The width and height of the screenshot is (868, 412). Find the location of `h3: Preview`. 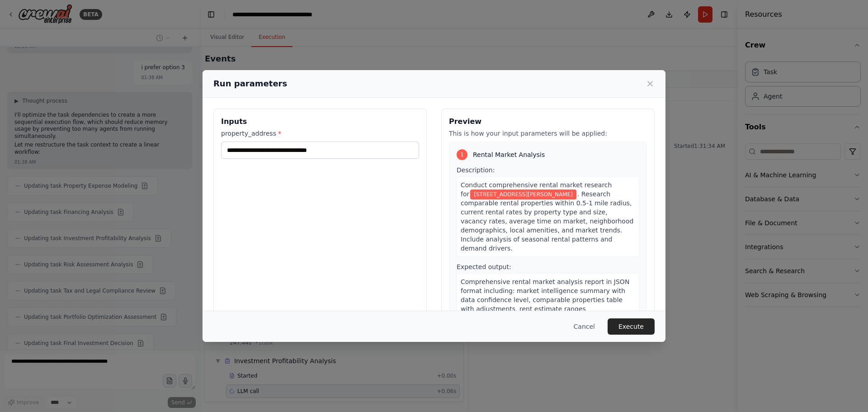

h3: Preview is located at coordinates (548, 122).